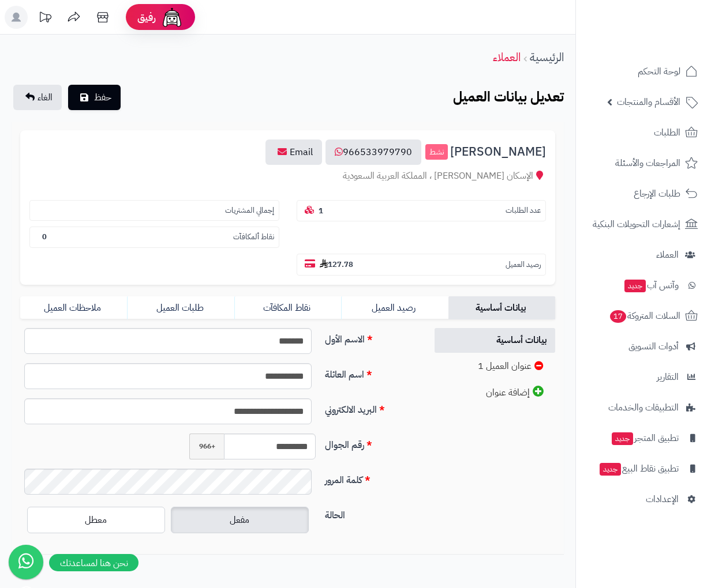  I want to click on a: أدوات التسويق, so click(643, 347).